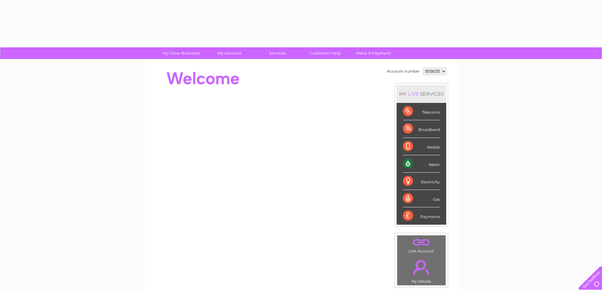 Image resolution: width=602 pixels, height=290 pixels. I want to click on a: Make A Payment, so click(373, 53).